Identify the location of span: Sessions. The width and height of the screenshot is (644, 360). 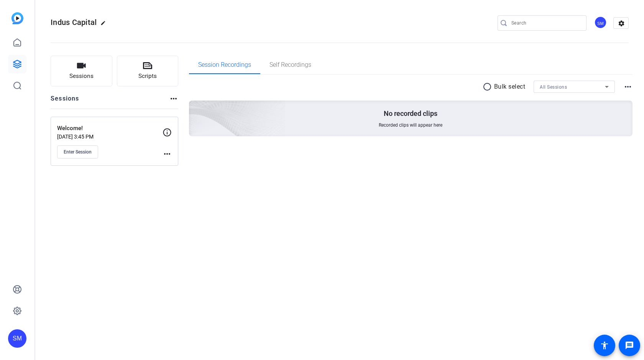
(81, 76).